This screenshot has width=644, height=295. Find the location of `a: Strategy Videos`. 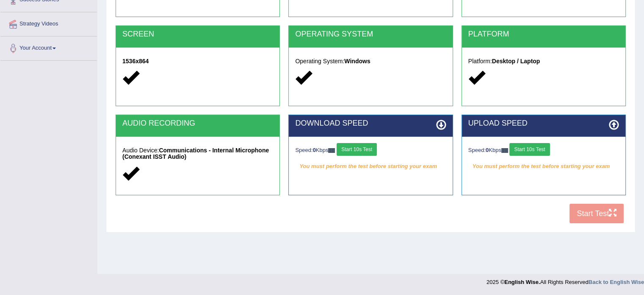

a: Strategy Videos is located at coordinates (49, 23).